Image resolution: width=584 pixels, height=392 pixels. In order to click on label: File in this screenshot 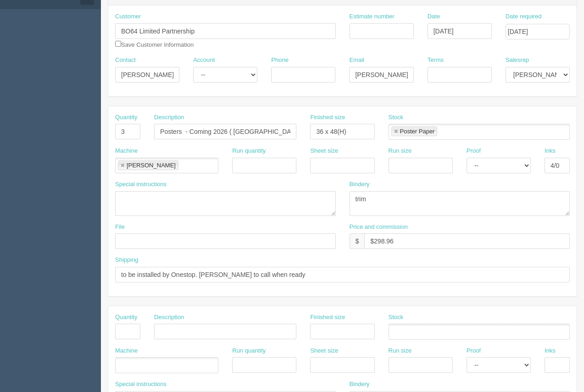, I will do `click(120, 227)`.